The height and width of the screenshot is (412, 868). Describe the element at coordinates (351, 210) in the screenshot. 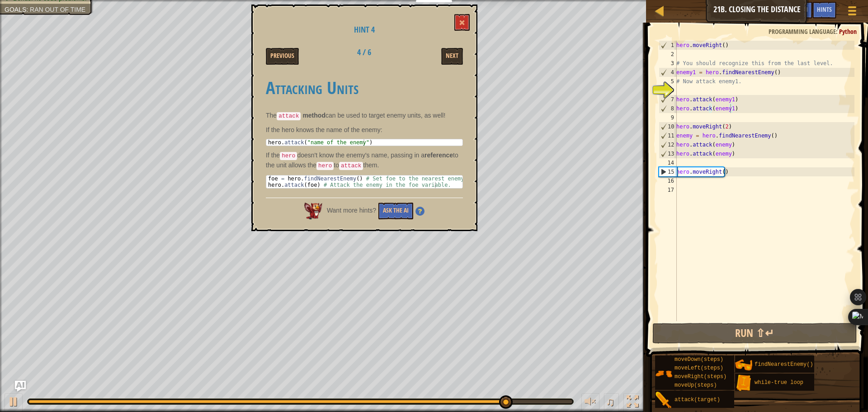

I see `span: Want more hints?` at that location.